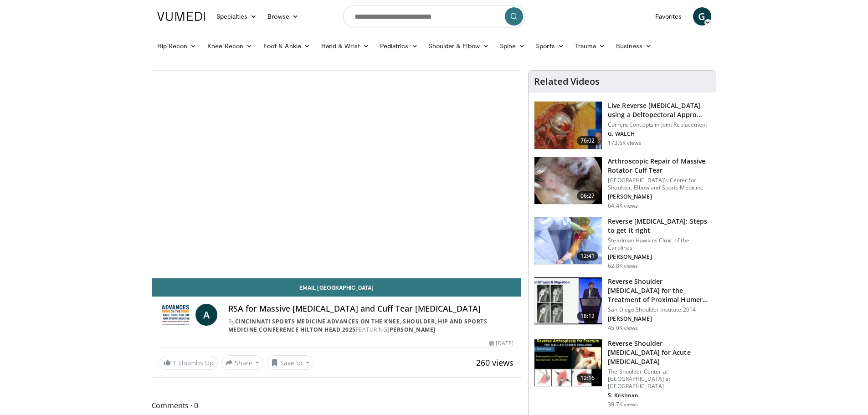  What do you see at coordinates (624, 143) in the screenshot?
I see `p: 173.6K views` at bounding box center [624, 143].